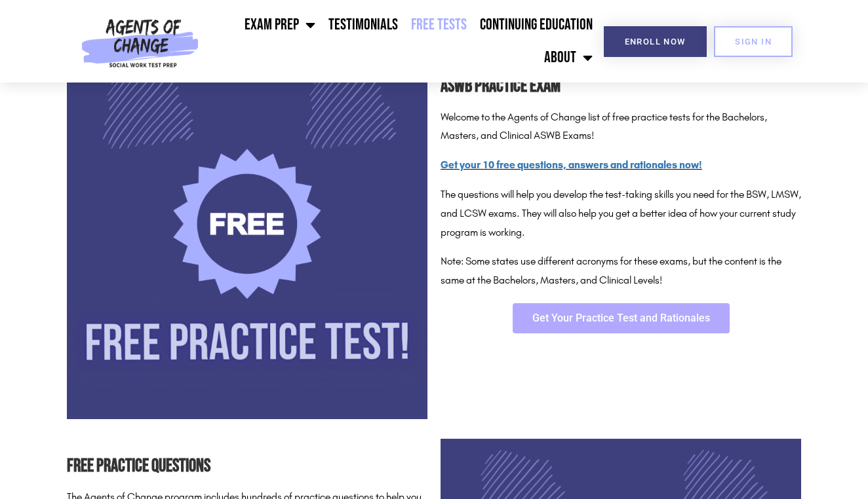 The height and width of the screenshot is (499, 868). What do you see at coordinates (438, 25) in the screenshot?
I see `a: Free Tests` at bounding box center [438, 25].